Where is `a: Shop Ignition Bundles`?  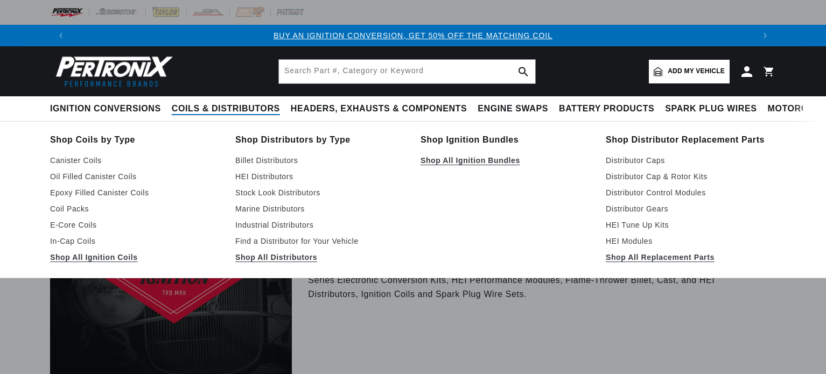 a: Shop Ignition Bundles is located at coordinates (505, 140).